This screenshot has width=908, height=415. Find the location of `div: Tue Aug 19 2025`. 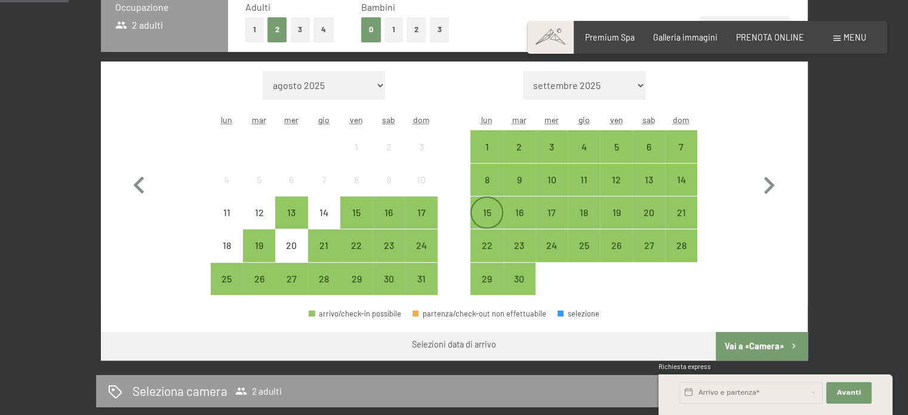

div: Tue Aug 19 2025 is located at coordinates (259, 245).